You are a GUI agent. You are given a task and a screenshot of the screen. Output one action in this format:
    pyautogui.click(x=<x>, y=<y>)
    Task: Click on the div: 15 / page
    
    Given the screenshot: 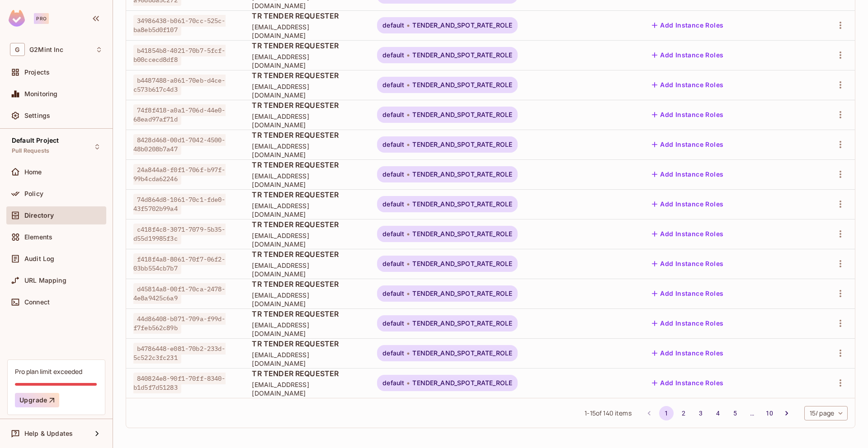 What is the action you would take?
    pyautogui.click(x=826, y=413)
    